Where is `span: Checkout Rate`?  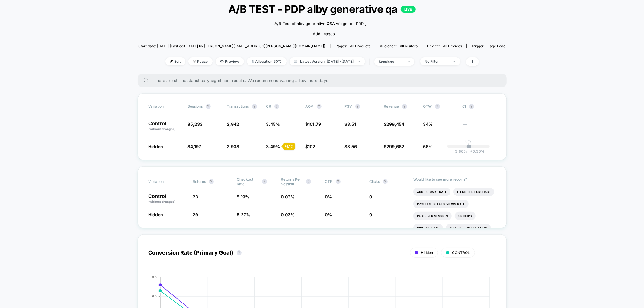 span: Checkout Rate is located at coordinates (248, 182).